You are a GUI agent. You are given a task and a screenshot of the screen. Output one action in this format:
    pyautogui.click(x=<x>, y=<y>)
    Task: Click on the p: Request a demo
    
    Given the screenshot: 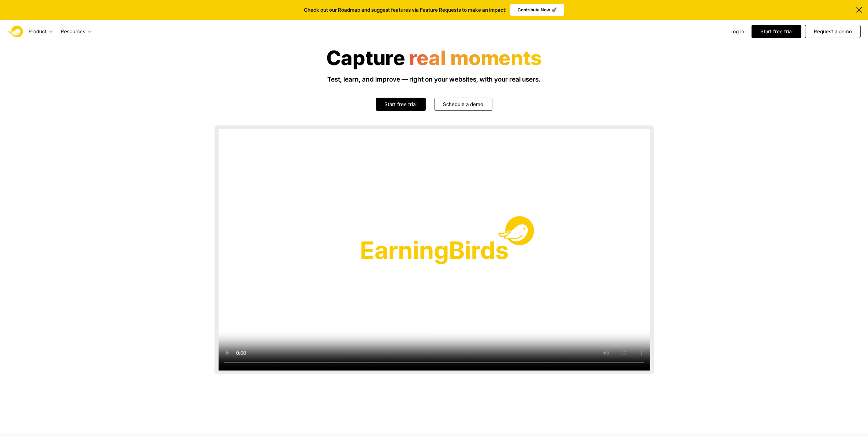 What is the action you would take?
    pyautogui.click(x=833, y=31)
    